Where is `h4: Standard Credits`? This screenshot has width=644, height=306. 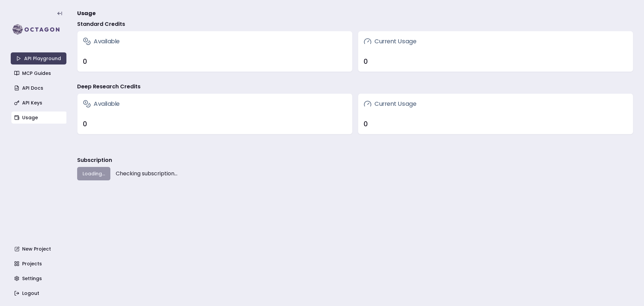
h4: Standard Credits is located at coordinates (101, 24).